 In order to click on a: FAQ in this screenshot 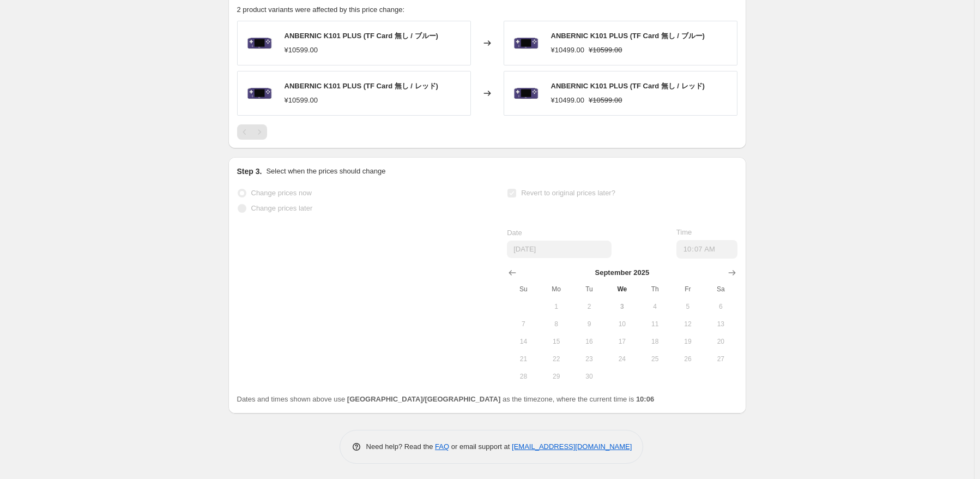, I will do `click(442, 446)`.